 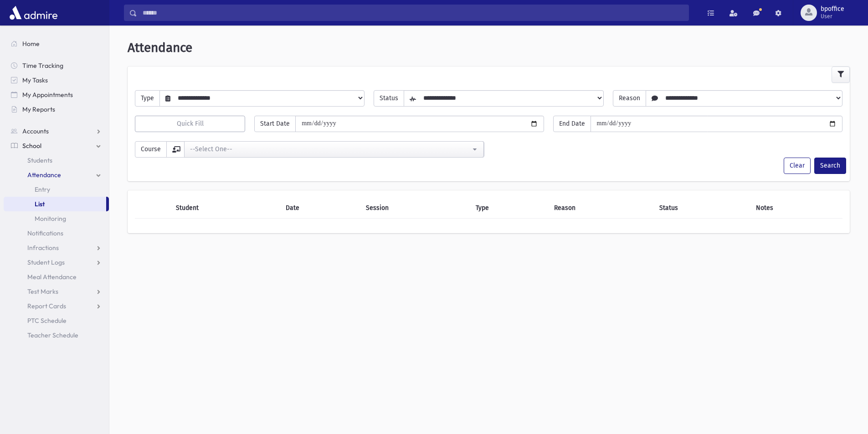 What do you see at coordinates (56, 219) in the screenshot?
I see `a: Monitoring` at bounding box center [56, 219].